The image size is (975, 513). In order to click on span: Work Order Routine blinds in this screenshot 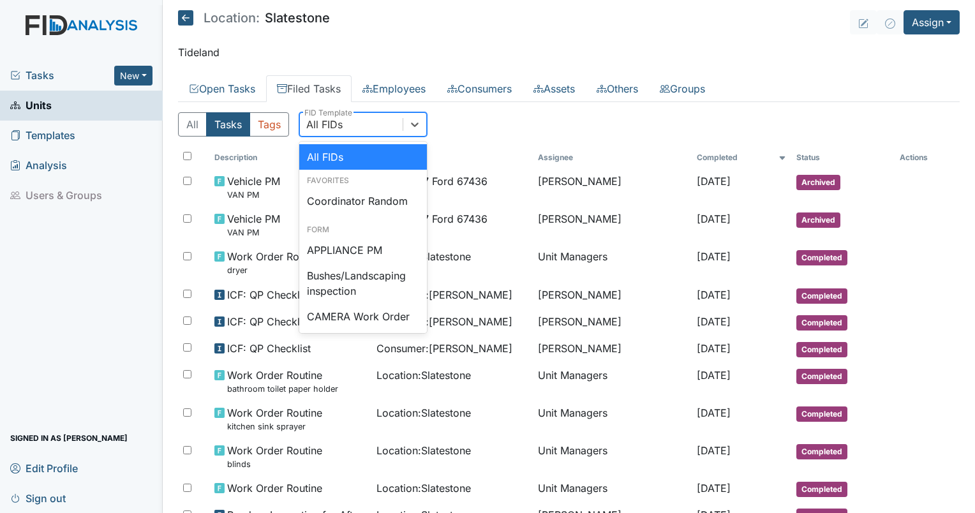, I will do `click(274, 456)`.